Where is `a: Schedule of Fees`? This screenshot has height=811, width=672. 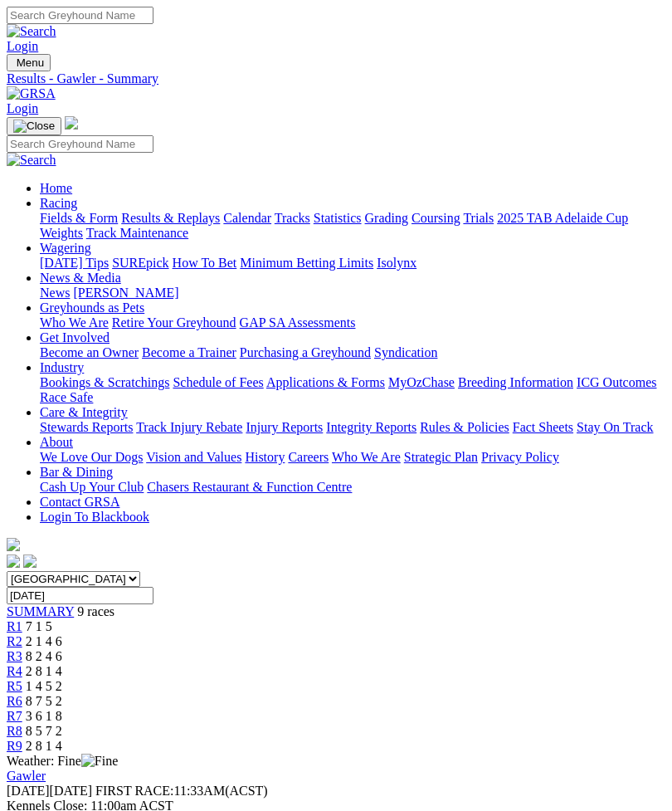 a: Schedule of Fees is located at coordinates (218, 382).